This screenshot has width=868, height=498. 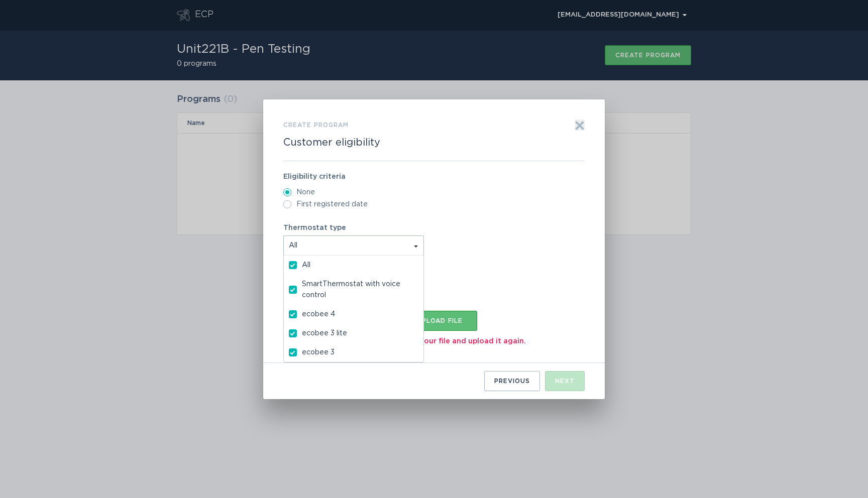 What do you see at coordinates (293, 265) in the screenshot?
I see `input: All` at bounding box center [293, 265].